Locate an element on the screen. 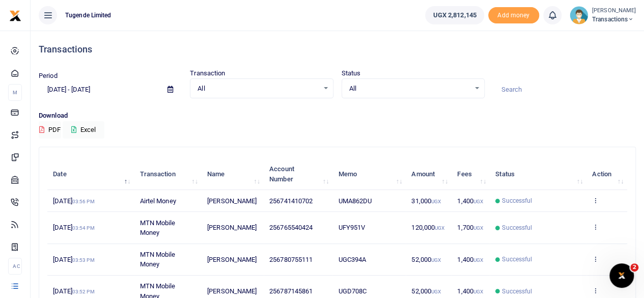  span: 256765540424 is located at coordinates (291, 227).